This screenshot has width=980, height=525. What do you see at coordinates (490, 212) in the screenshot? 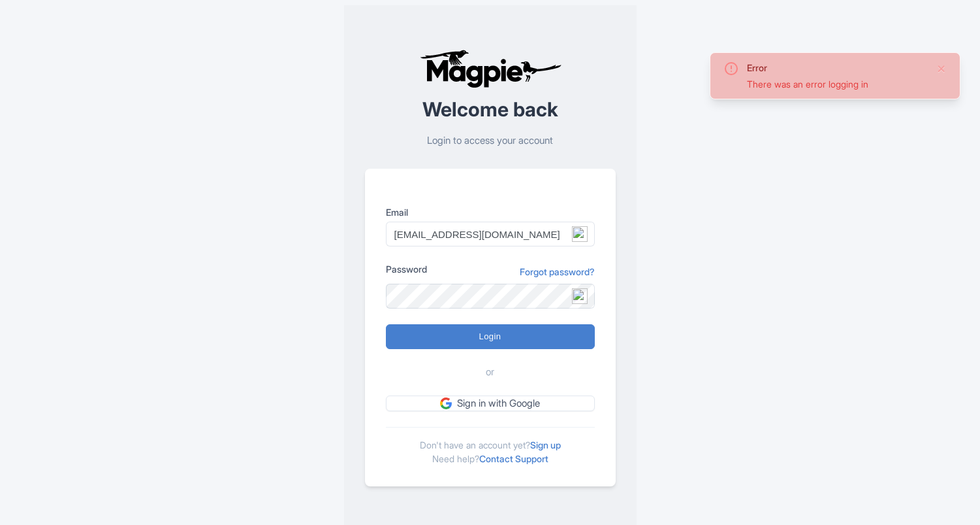
I see `label: Email` at bounding box center [490, 212].